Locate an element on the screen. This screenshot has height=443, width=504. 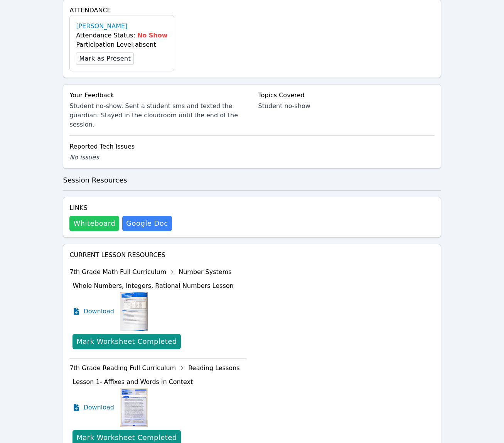
button: Mark as Present is located at coordinates (105, 58).